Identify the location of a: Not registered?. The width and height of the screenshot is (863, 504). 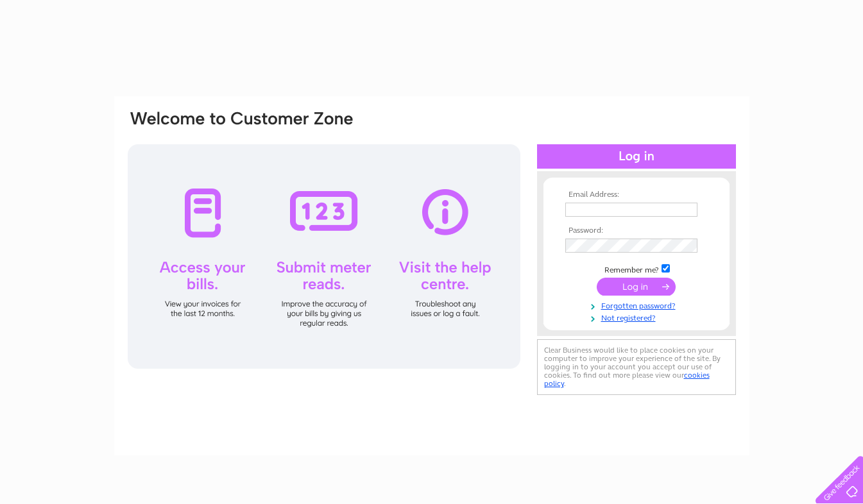
(638, 317).